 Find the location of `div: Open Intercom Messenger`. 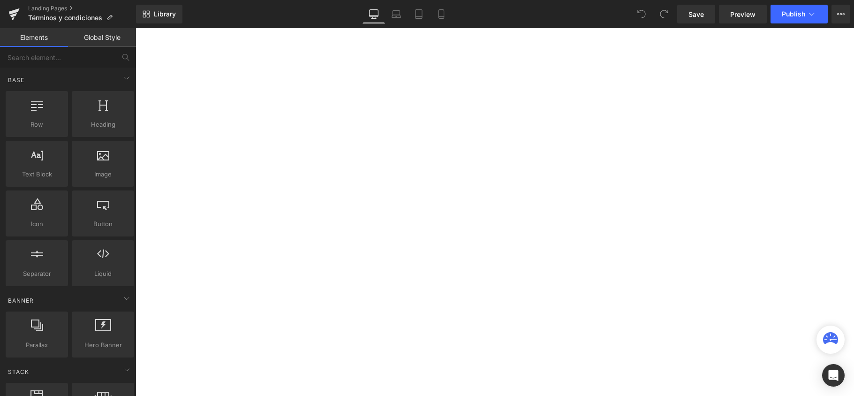

div: Open Intercom Messenger is located at coordinates (833, 375).